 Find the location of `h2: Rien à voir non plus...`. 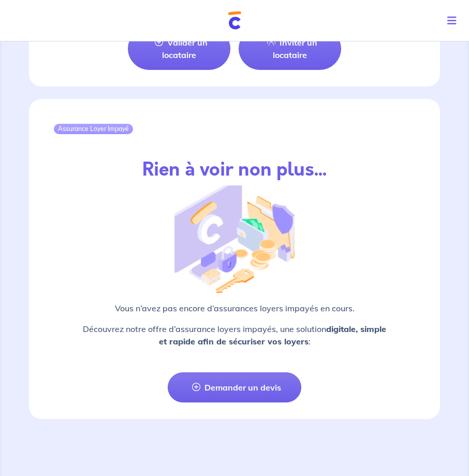

h2: Rien à voir non plus... is located at coordinates (234, 170).